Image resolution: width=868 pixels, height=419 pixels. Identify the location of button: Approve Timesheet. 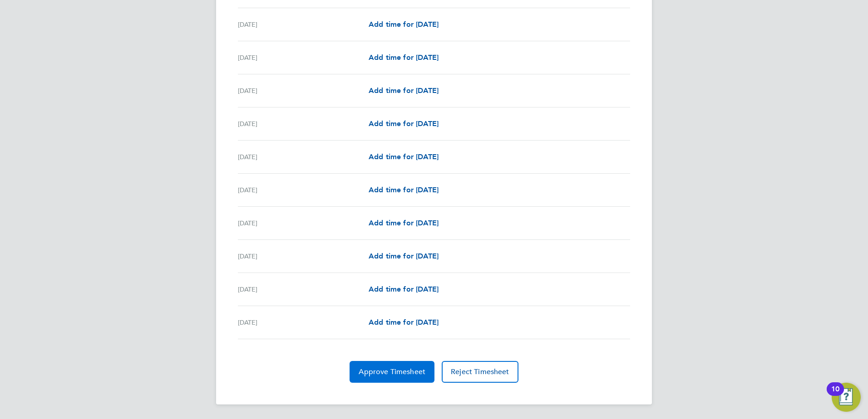
(391, 372).